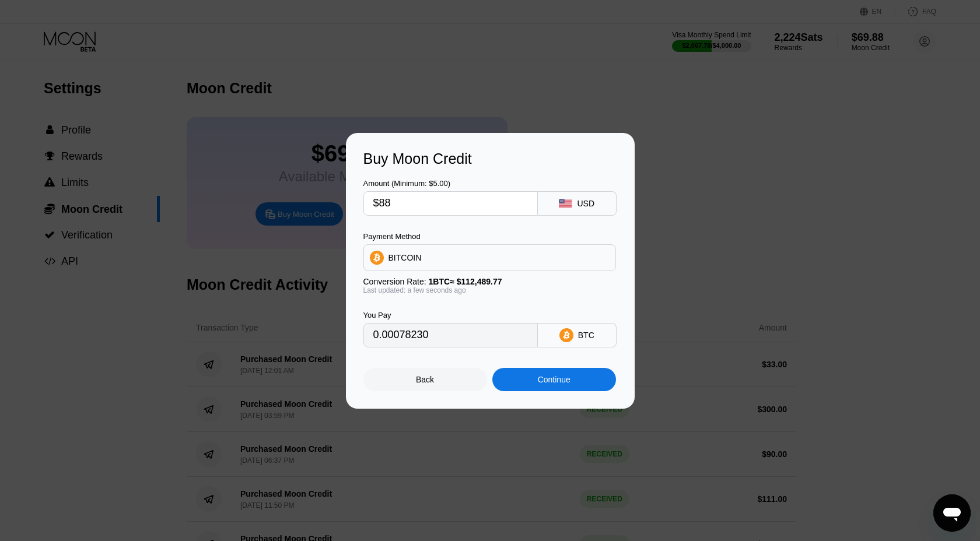 Image resolution: width=980 pixels, height=541 pixels. What do you see at coordinates (489, 236) in the screenshot?
I see `div: Payment Method` at bounding box center [489, 236].